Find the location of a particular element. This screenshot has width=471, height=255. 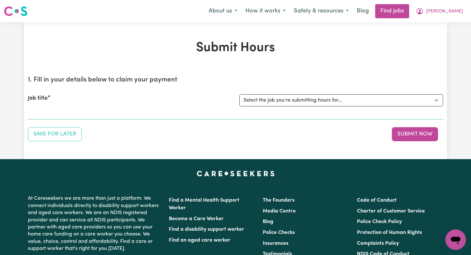

a: Insurances is located at coordinates (275, 244).